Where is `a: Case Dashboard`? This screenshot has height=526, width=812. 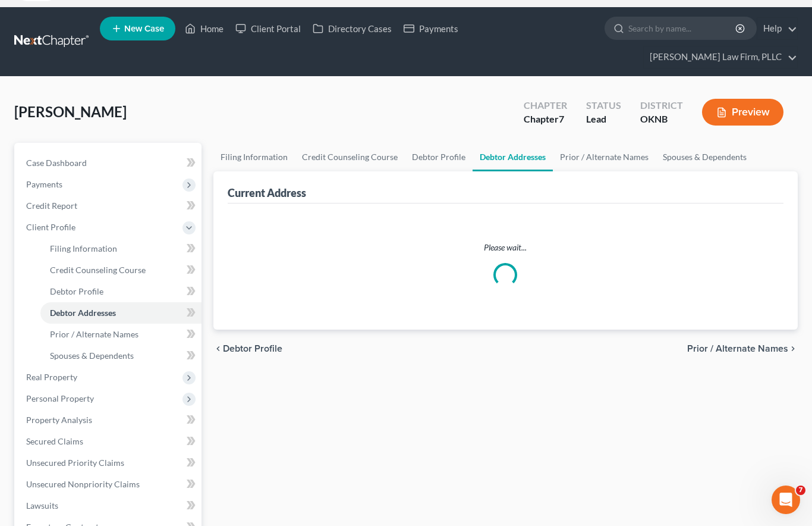 a: Case Dashboard is located at coordinates (109, 163).